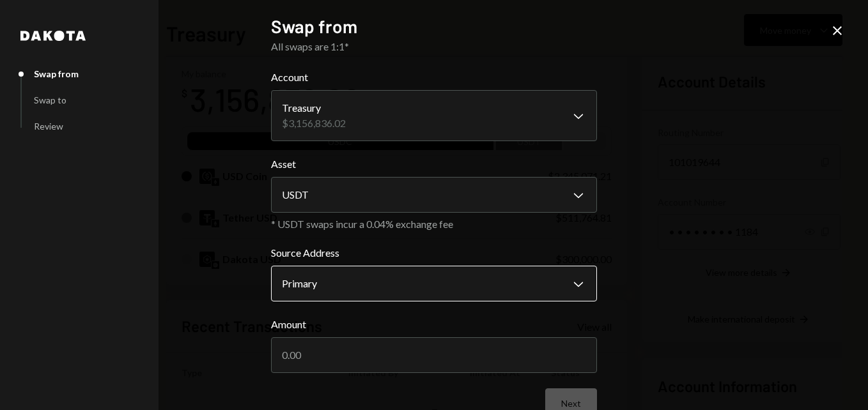  Describe the element at coordinates (434, 46) in the screenshot. I see `div: All swaps are 1:1*` at that location.